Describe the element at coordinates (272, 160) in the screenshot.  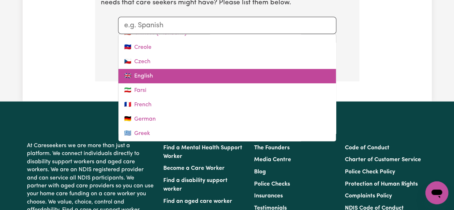
I see `a: Media Centre` at that location.